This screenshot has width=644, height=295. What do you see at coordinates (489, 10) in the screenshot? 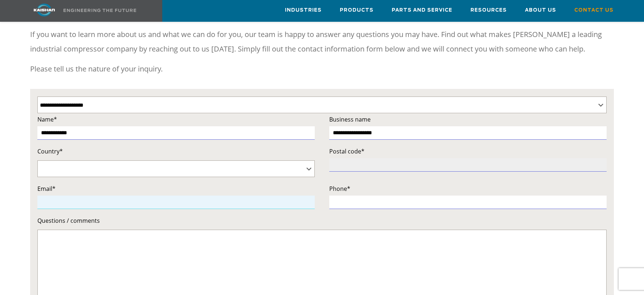
I see `span: Resources` at bounding box center [489, 10].